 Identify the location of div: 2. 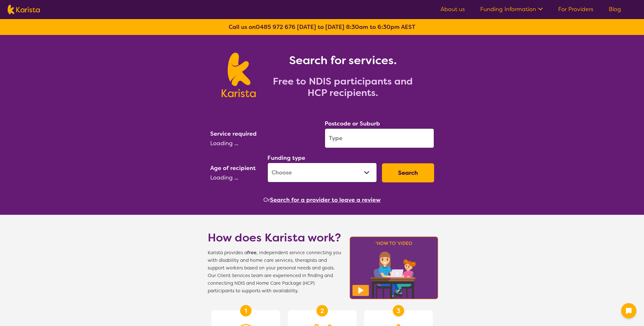
(322, 311).